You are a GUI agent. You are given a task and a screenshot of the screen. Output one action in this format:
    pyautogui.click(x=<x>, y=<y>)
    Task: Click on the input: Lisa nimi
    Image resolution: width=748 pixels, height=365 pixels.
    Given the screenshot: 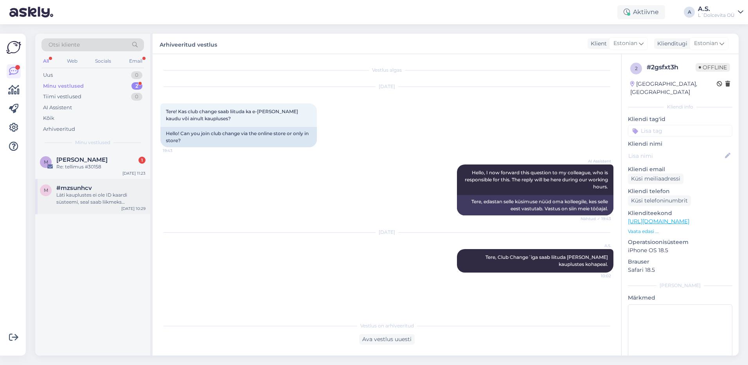 What is the action you would take?
    pyautogui.click(x=676, y=156)
    